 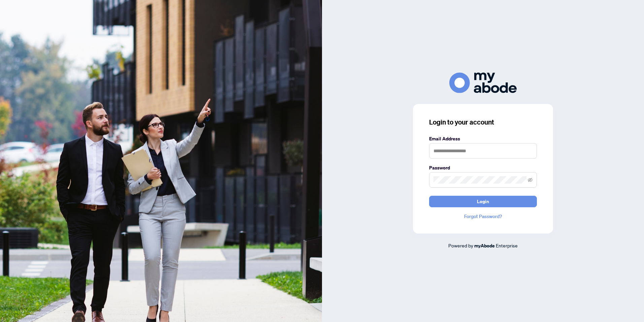 What do you see at coordinates (484, 245) in the screenshot?
I see `a: myAbode` at bounding box center [484, 245].